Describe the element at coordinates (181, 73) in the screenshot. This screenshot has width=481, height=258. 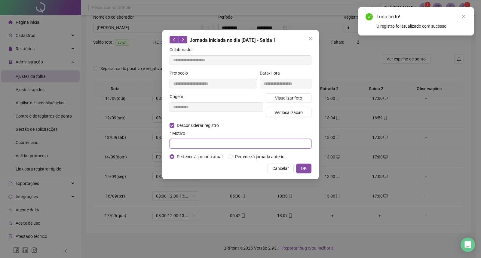
I see `label: Protocolo` at that location.